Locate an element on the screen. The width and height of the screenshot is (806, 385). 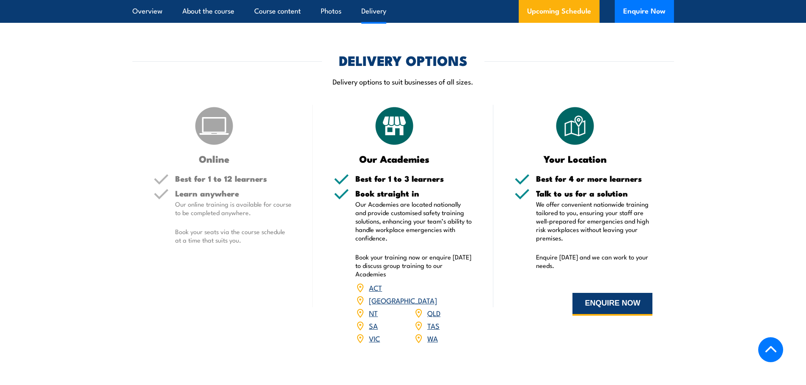
h5: Best for 1 to 3 learners is located at coordinates (414, 179).